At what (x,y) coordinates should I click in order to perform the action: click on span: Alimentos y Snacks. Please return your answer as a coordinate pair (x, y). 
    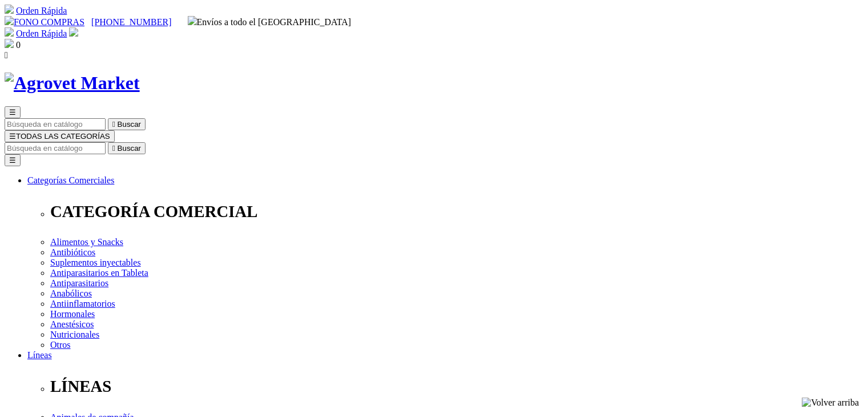
    Looking at the image, I should click on (87, 241).